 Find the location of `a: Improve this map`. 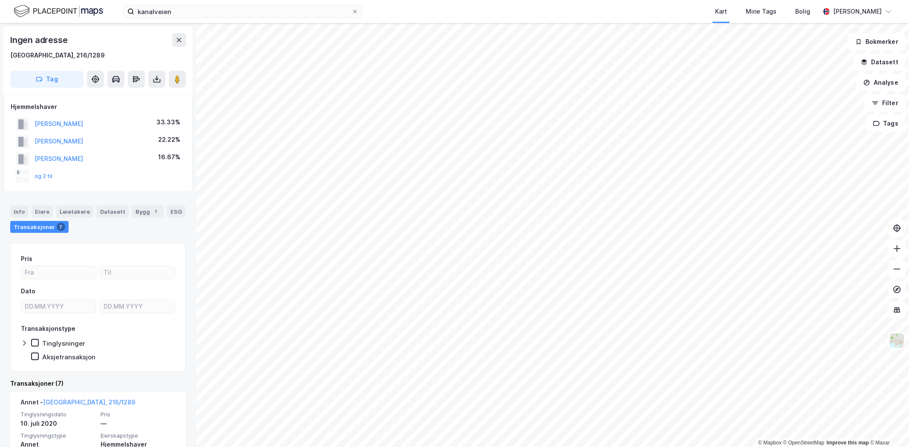

a: Improve this map is located at coordinates (847, 443).